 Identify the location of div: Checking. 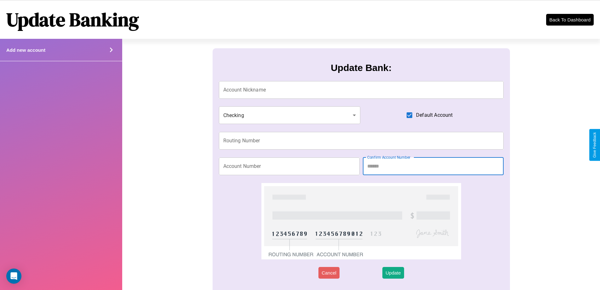
(290, 115).